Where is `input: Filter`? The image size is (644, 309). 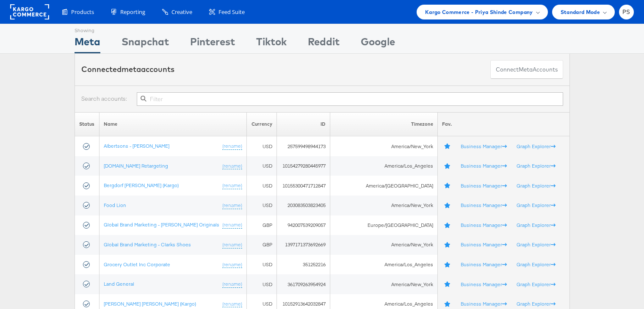
input: Filter is located at coordinates (350, 99).